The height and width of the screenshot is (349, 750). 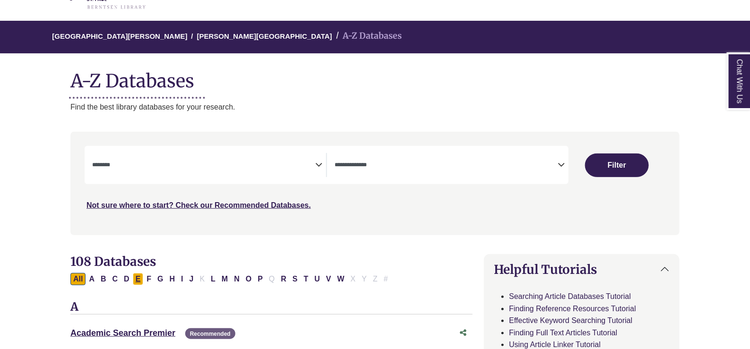 I want to click on button: Filter Results H, so click(x=172, y=279).